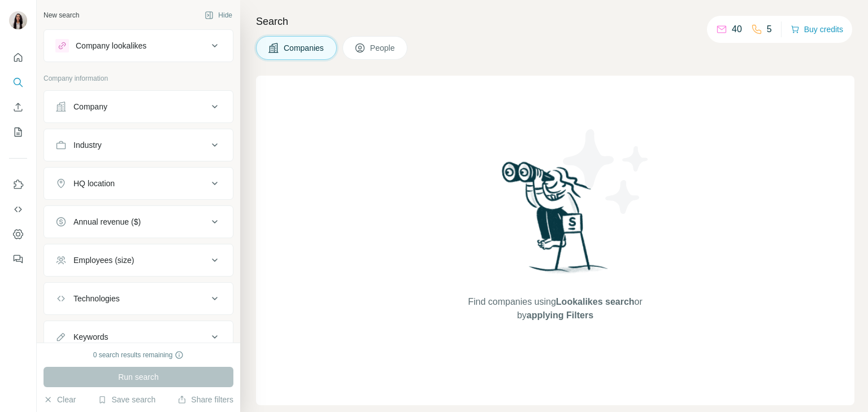 This screenshot has width=868, height=412. What do you see at coordinates (18, 132) in the screenshot?
I see `button: My lists` at bounding box center [18, 132].